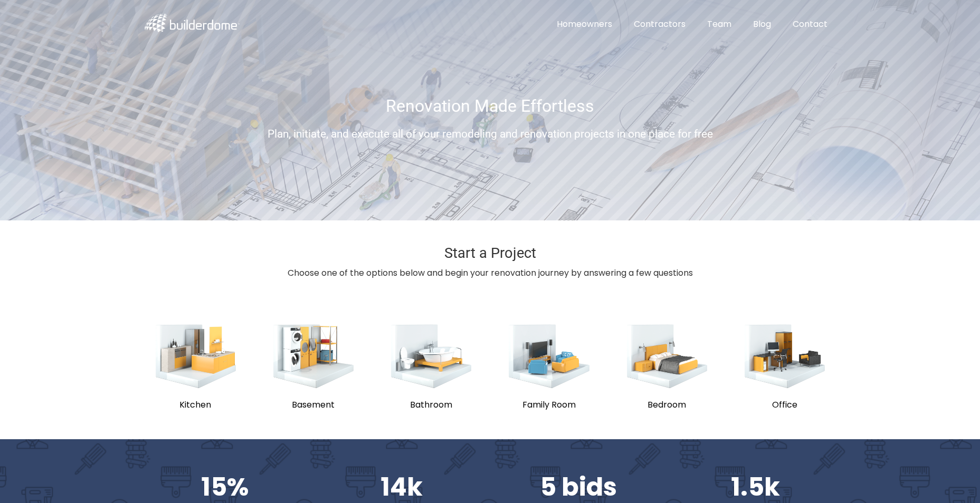 Image resolution: width=980 pixels, height=503 pixels. What do you see at coordinates (660, 24) in the screenshot?
I see `a: Contractors` at bounding box center [660, 24].